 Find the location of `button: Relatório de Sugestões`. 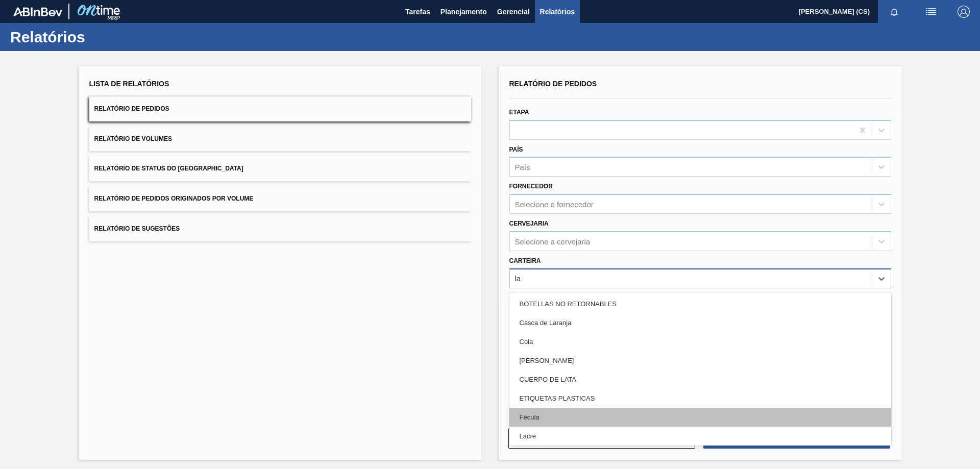

button: Relatório de Sugestões is located at coordinates (280, 228).